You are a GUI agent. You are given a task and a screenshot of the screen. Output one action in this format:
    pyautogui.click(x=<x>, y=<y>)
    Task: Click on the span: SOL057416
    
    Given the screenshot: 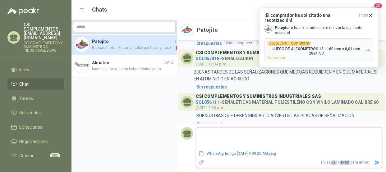 What is the action you would take?
    pyautogui.click(x=207, y=58)
    